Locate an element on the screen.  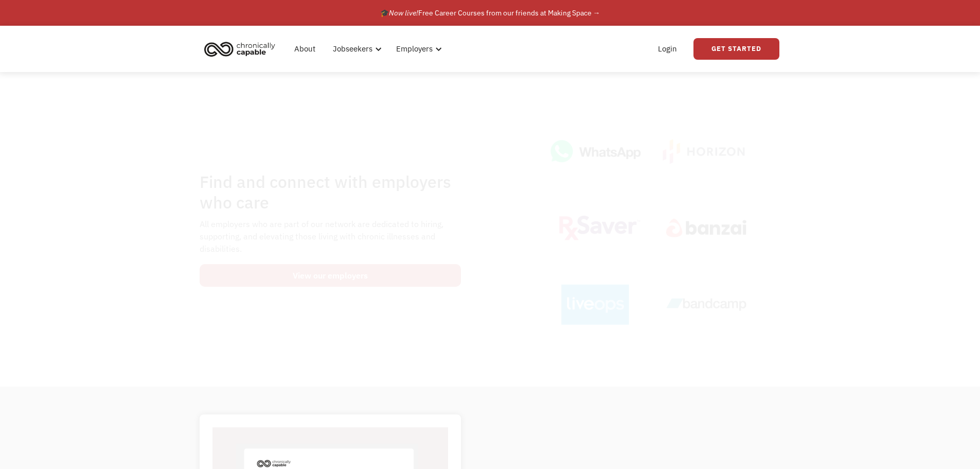
em: Now live! is located at coordinates (404, 13).